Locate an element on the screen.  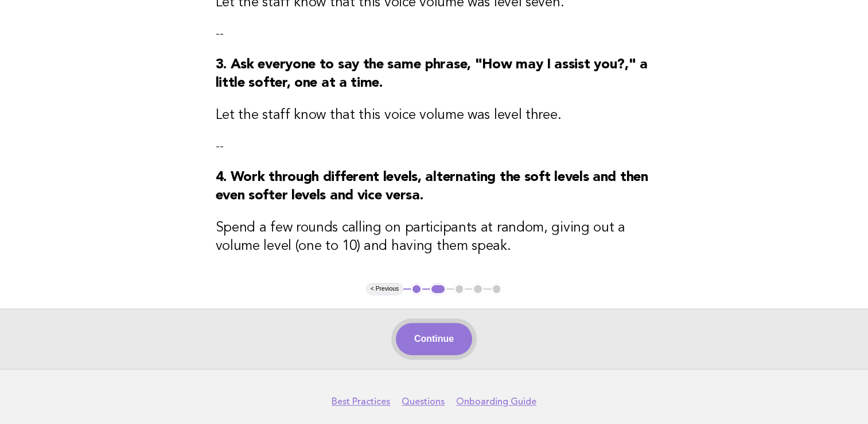
button: 1 is located at coordinates (416, 289).